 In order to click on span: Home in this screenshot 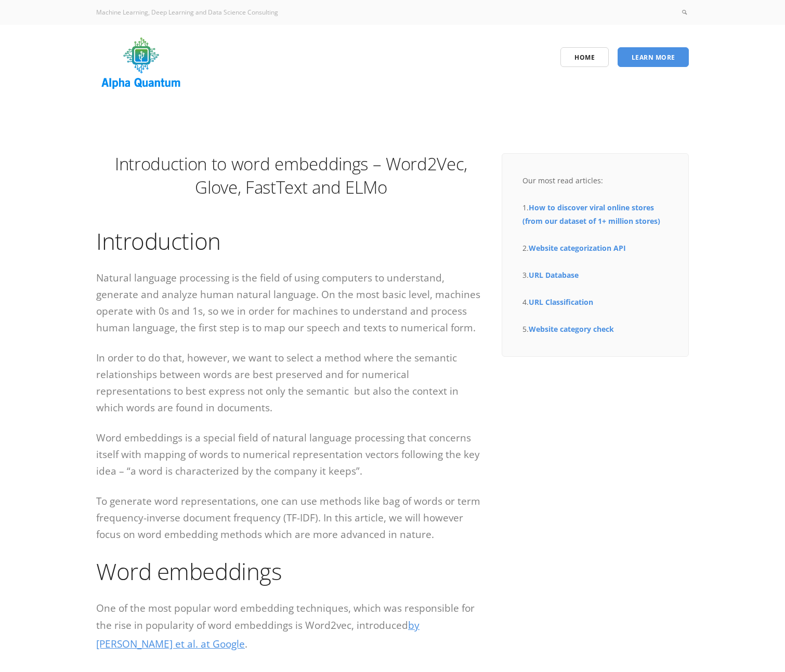, I will do `click(584, 57)`.